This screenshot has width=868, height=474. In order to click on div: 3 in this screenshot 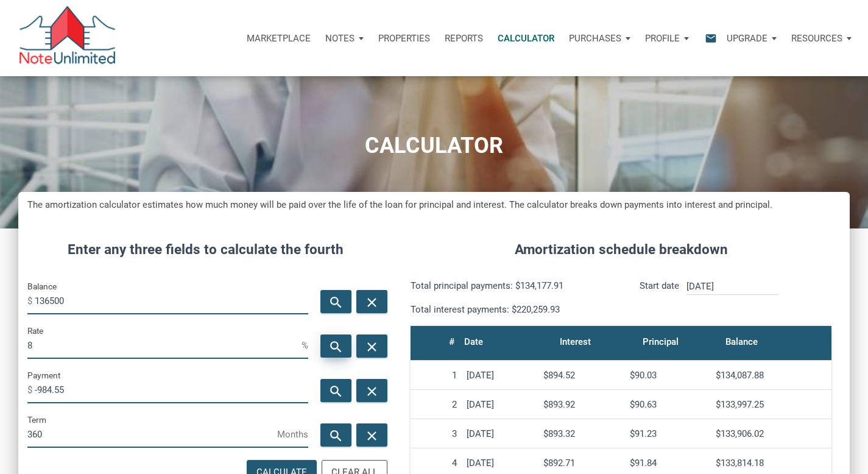, I will do `click(435, 433)`.